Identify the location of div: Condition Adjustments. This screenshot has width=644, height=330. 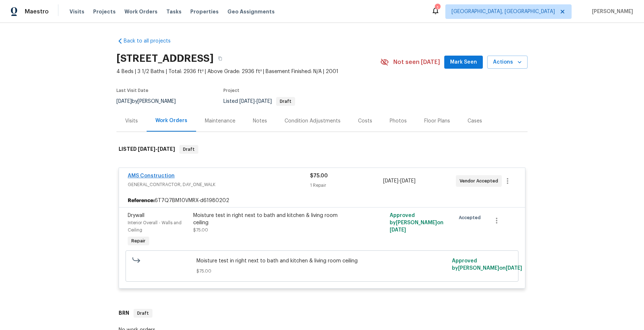
(313, 121).